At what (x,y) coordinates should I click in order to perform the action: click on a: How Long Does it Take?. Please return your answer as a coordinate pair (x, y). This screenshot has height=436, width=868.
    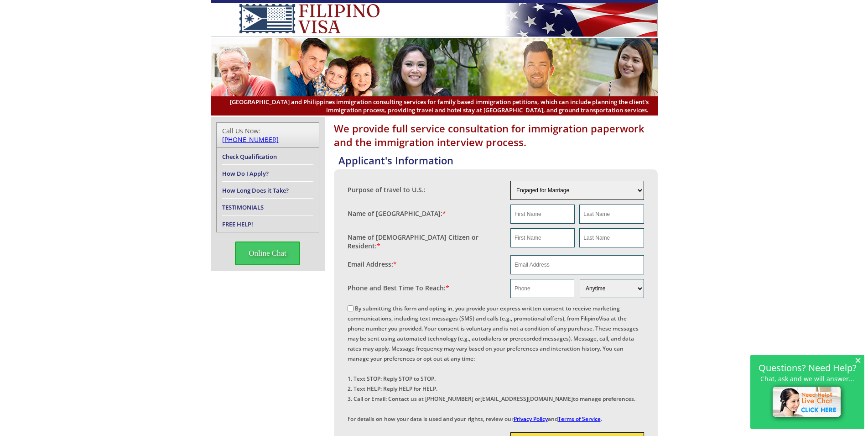
    Looking at the image, I should click on (255, 190).